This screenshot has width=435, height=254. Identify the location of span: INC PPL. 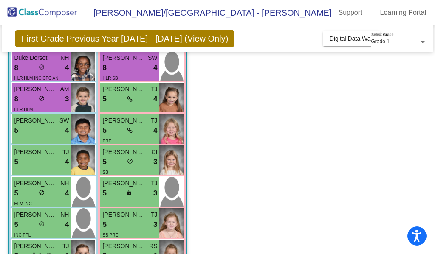
(22, 235).